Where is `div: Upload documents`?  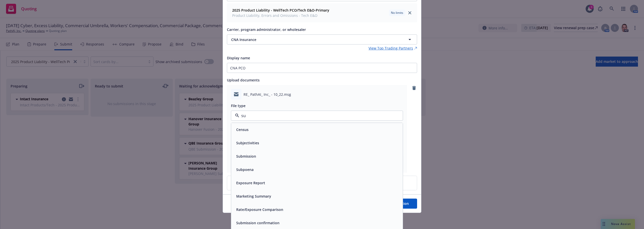 div: Upload documents is located at coordinates (322, 183).